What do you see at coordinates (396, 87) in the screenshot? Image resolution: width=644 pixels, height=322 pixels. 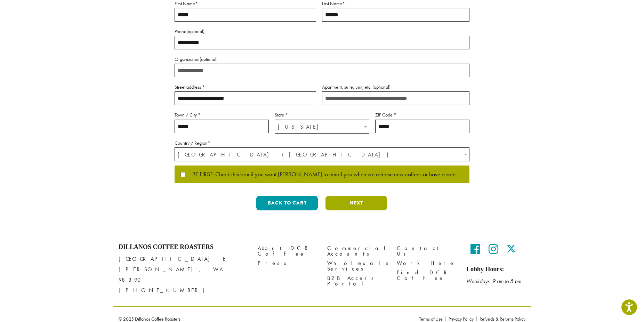 I see `label: Apartment, suite, unit, etc.` at bounding box center [396, 87].